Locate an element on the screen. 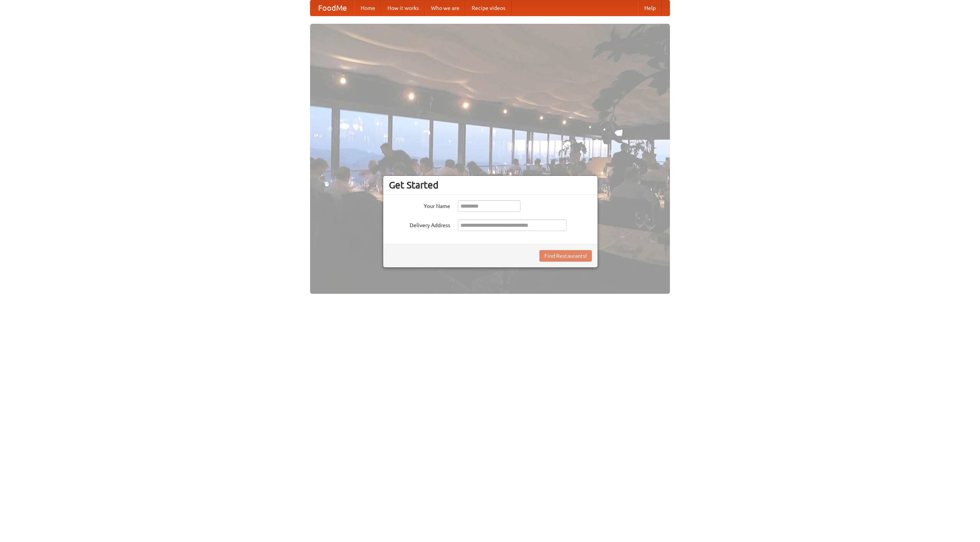 This screenshot has width=980, height=542. a: How it works is located at coordinates (403, 8).